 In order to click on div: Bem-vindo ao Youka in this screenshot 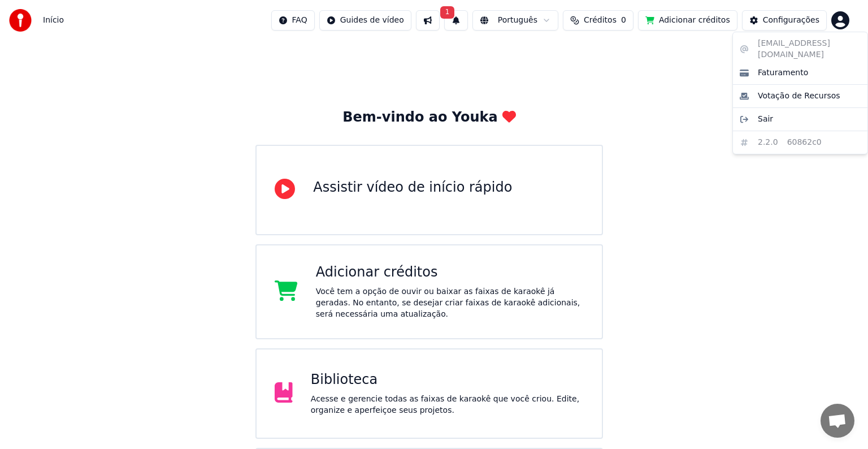, I will do `click(429, 118)`.